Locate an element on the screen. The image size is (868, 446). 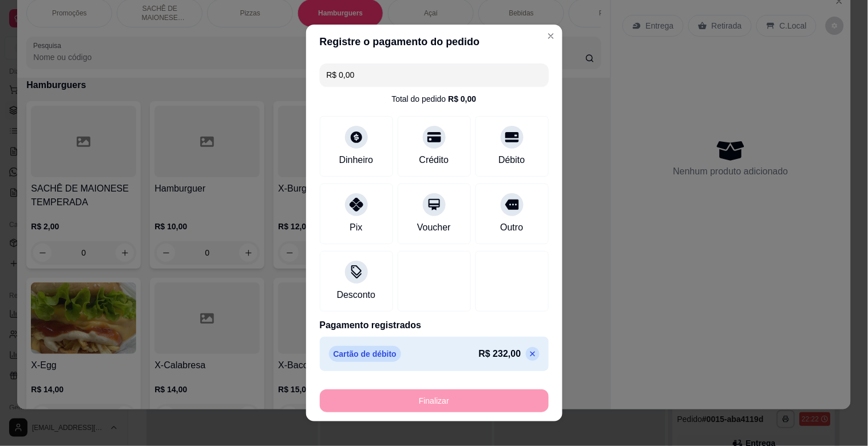
div: Outro is located at coordinates (511, 228).